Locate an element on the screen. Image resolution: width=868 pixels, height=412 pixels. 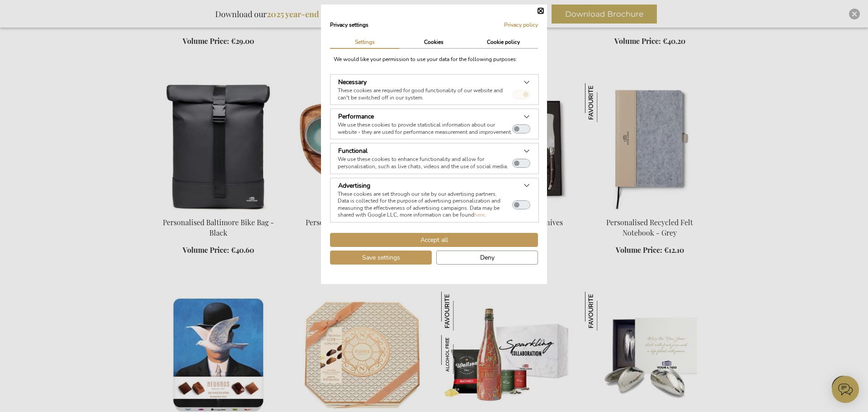
button: See more about: Functional is located at coordinates (526, 150).